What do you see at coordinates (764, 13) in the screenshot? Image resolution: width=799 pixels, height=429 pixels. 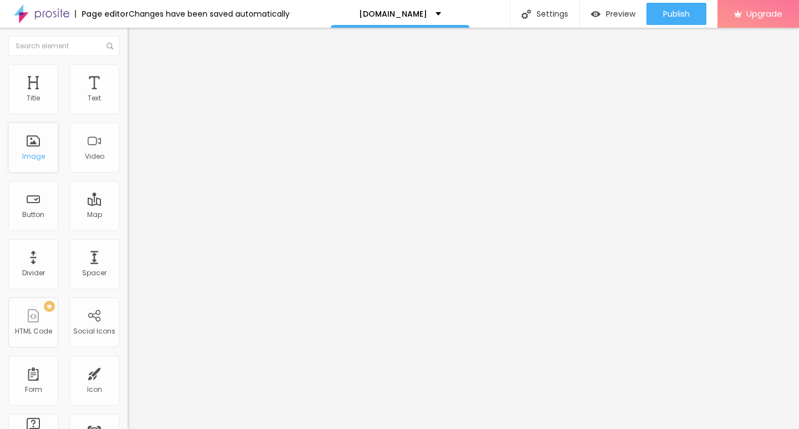 I see `span: Upgrade` at bounding box center [764, 13].